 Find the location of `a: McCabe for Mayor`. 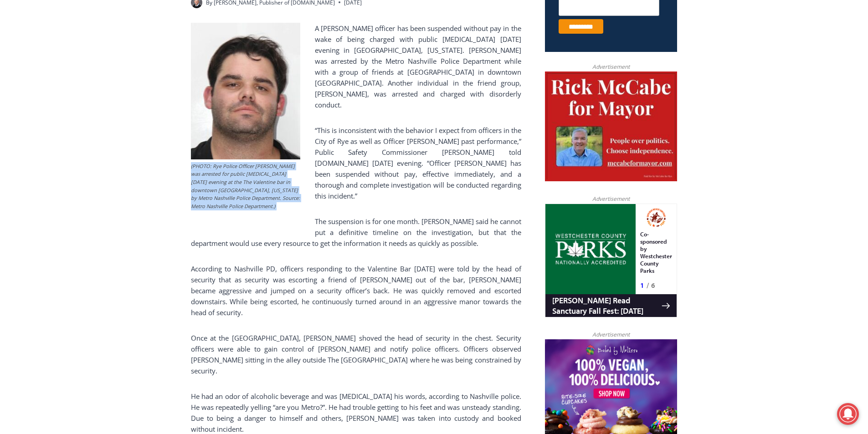

a: McCabe for Mayor is located at coordinates (611, 126).